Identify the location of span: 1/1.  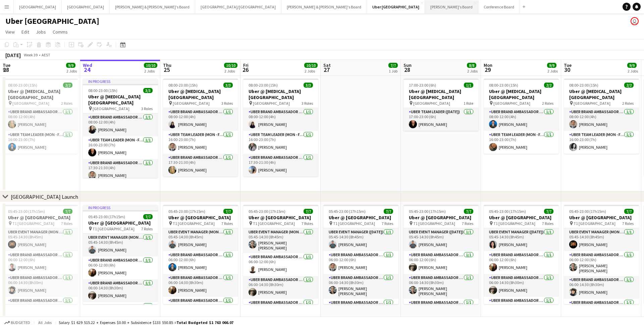
(469, 85).